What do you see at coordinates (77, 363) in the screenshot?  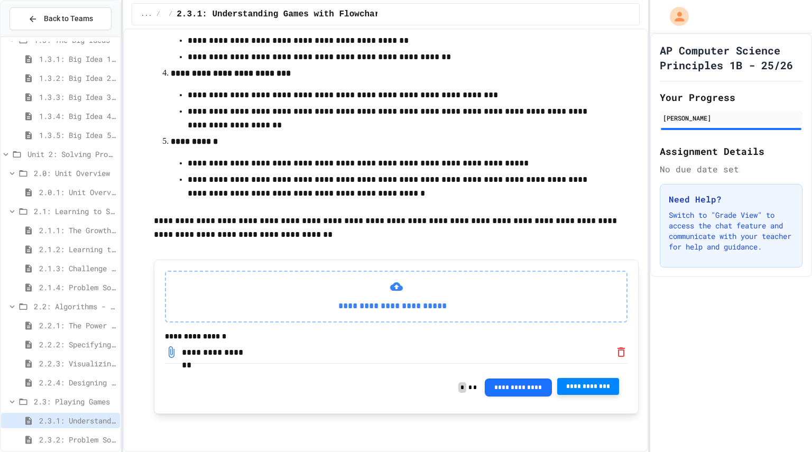 I see `span: 2.2.3: Visualizing Logic with Flowcharts` at bounding box center [77, 363].